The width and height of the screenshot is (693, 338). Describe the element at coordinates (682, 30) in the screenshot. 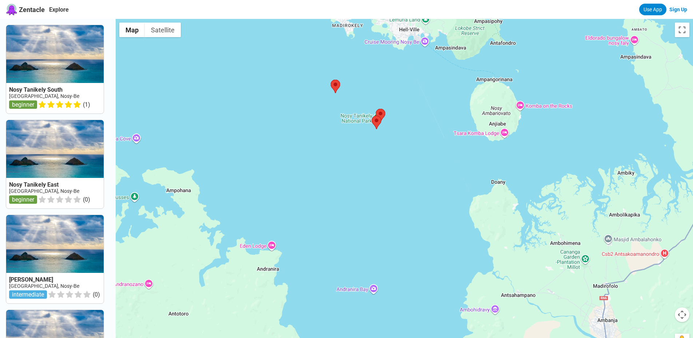

I see `button: Toggle fullscreen view` at that location.